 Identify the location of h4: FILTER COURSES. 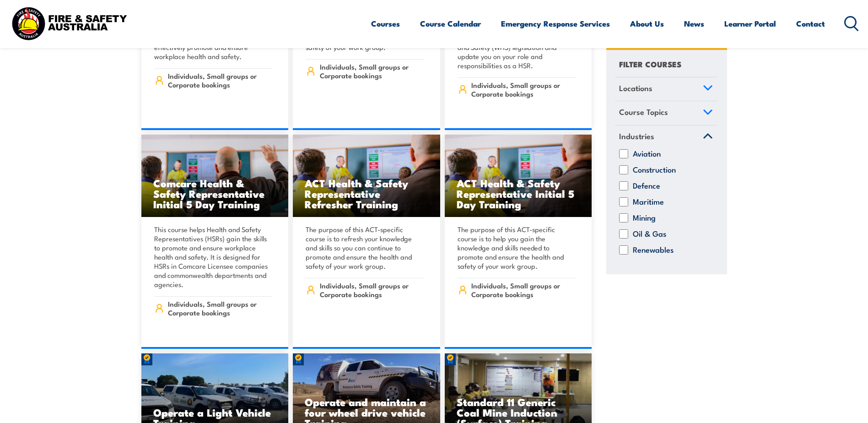
(651, 64).